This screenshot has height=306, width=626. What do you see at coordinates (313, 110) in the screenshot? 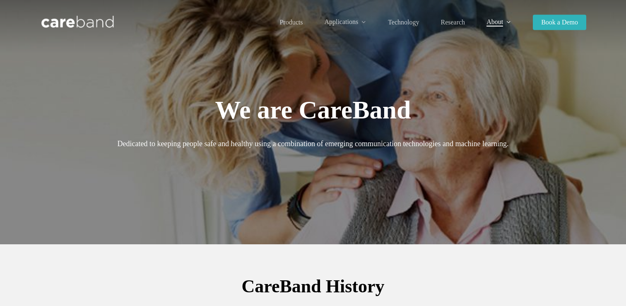
I see `h1: We are CareBand` at bounding box center [313, 110].